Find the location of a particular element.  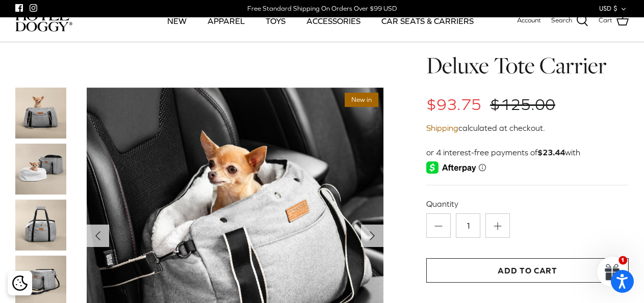

a: Shipping is located at coordinates (442, 128).